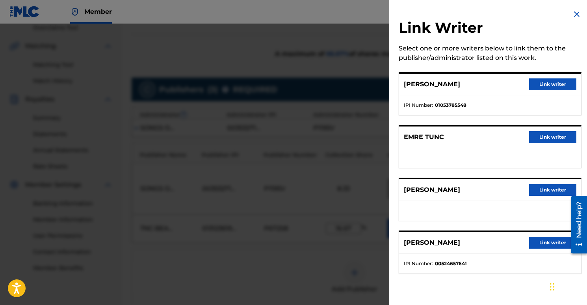 This screenshot has height=305, width=587. What do you see at coordinates (450, 105) in the screenshot?
I see `strong: 01053785548` at bounding box center [450, 105].